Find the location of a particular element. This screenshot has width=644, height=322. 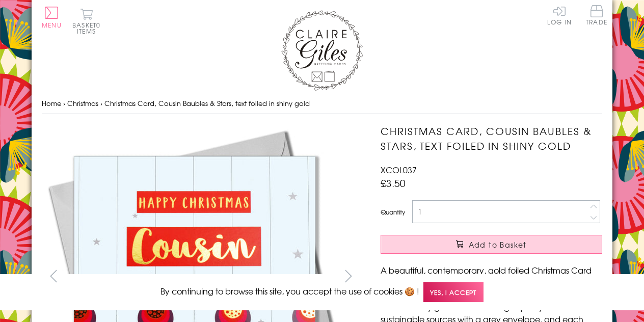

button: Add to Basket is located at coordinates (491, 244).